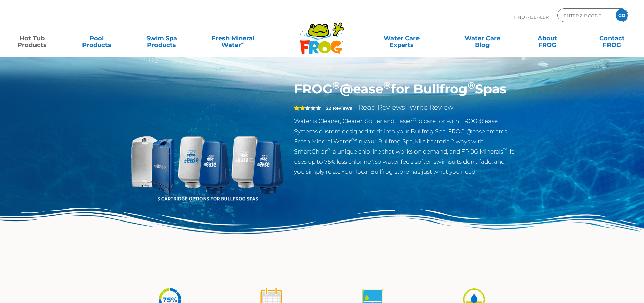 The height and width of the screenshot is (303, 644). What do you see at coordinates (531, 17) in the screenshot?
I see `p: Find A Dealer` at bounding box center [531, 17].